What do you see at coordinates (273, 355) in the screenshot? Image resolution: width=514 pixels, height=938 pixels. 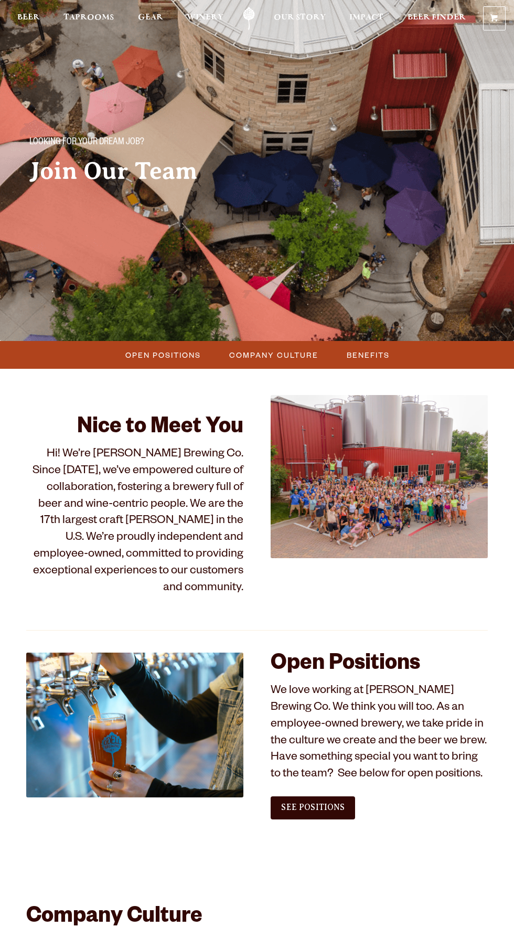 I see `a: Company Culture` at bounding box center [273, 355].